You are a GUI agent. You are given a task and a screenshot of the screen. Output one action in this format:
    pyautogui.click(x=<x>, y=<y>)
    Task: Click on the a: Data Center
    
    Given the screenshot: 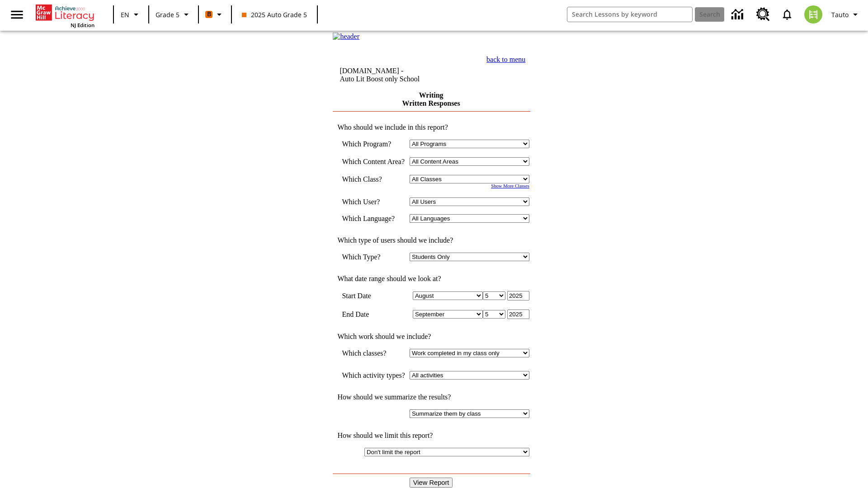 What is the action you would take?
    pyautogui.click(x=738, y=14)
    